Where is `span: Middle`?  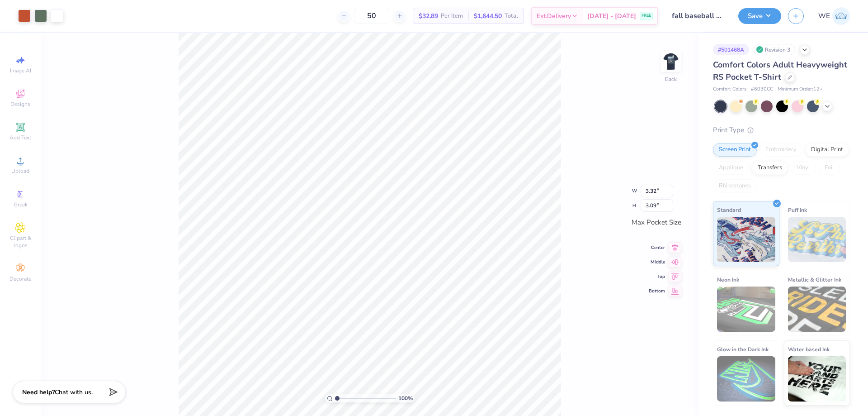
span: Middle is located at coordinates (657, 262).